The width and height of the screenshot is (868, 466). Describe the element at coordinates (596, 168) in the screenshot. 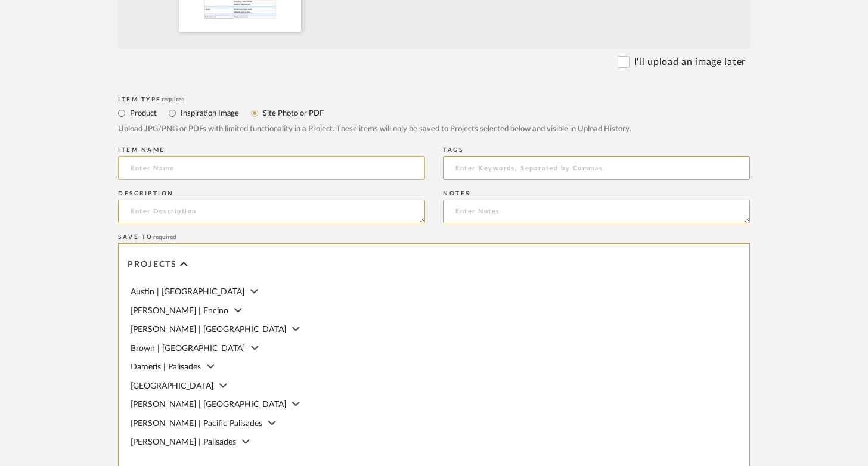

I see `input: Enter Keywords, Separated by Commas` at that location.